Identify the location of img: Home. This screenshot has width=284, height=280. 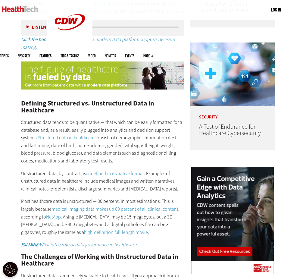
(20, 9).